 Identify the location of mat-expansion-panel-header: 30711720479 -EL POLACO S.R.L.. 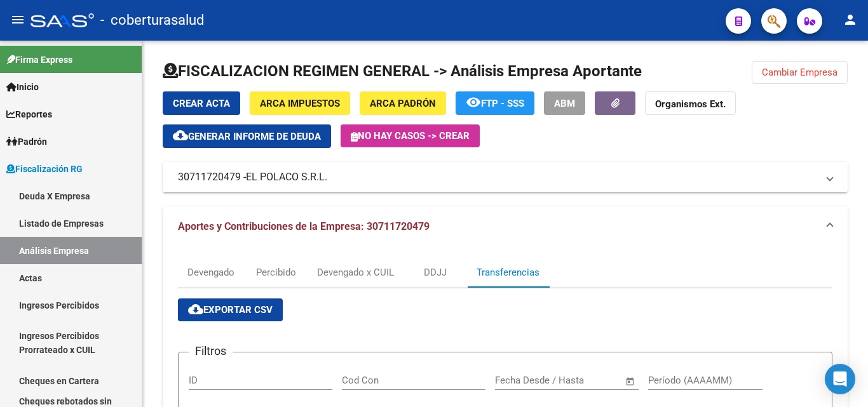
(506, 177).